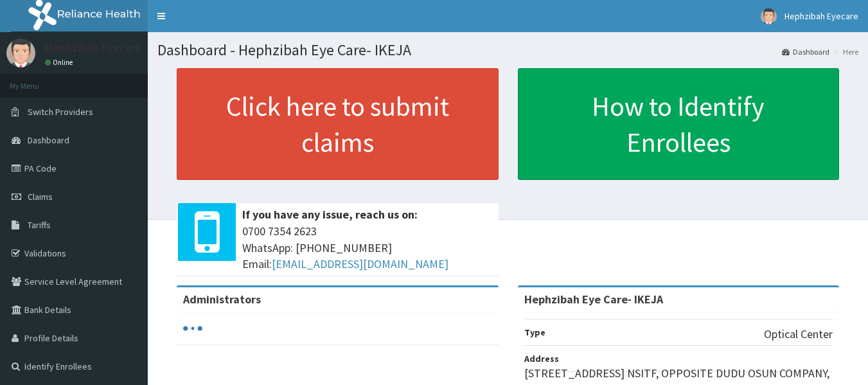 The height and width of the screenshot is (385, 868). I want to click on h1: Dashboard - Hephzibah Eye Care- IKEJA, so click(507, 50).